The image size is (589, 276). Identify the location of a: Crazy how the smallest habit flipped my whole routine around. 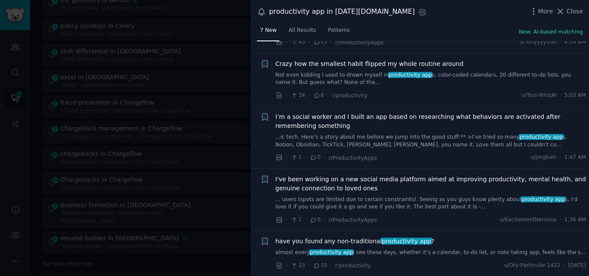
(369, 64).